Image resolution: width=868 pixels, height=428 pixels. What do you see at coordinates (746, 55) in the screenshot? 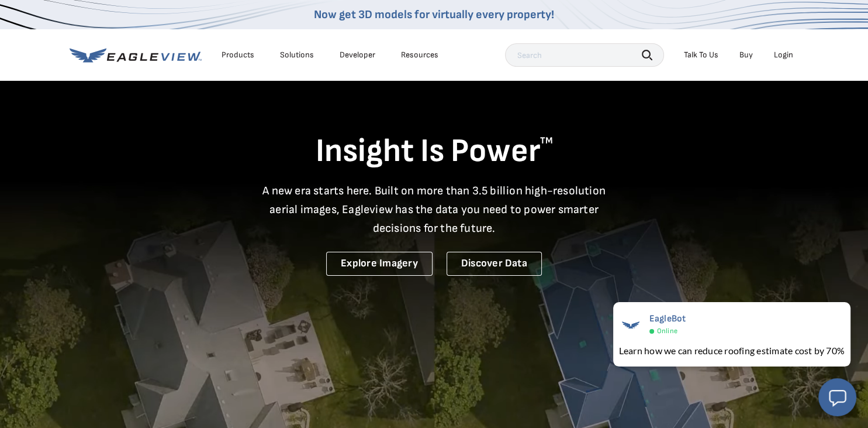
I see `a: Buy` at bounding box center [746, 55].